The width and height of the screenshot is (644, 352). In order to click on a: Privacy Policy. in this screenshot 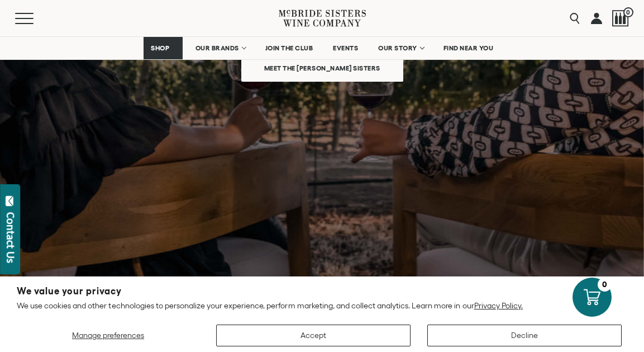, I will do `click(499, 306)`.